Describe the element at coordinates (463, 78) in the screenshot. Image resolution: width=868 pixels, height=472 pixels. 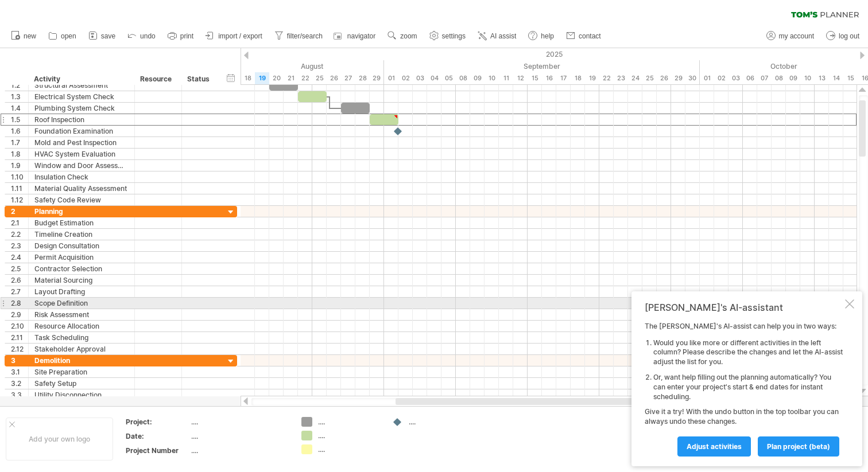
I see `div: Monday, 8 September 2025` at that location.